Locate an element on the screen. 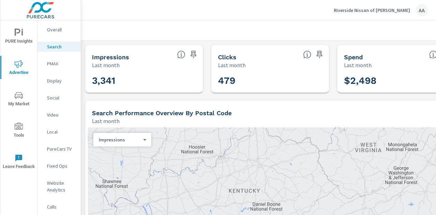 This screenshot has height=215, width=436. span: The number of times an ad was clicked by a consumer. is located at coordinates (307, 54).